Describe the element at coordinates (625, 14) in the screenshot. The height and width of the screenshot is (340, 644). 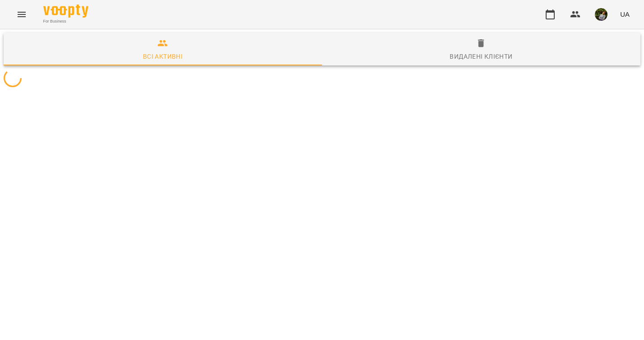
I see `span: UA` at that location.